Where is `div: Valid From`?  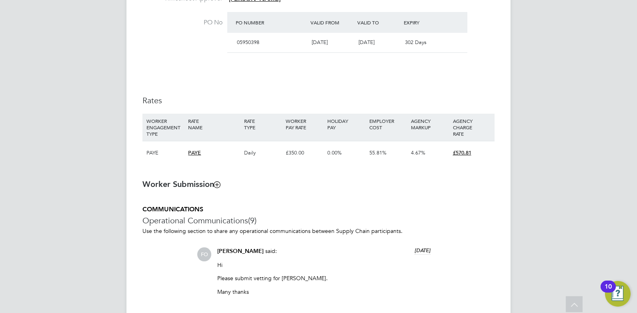 div: Valid From is located at coordinates (332, 22).